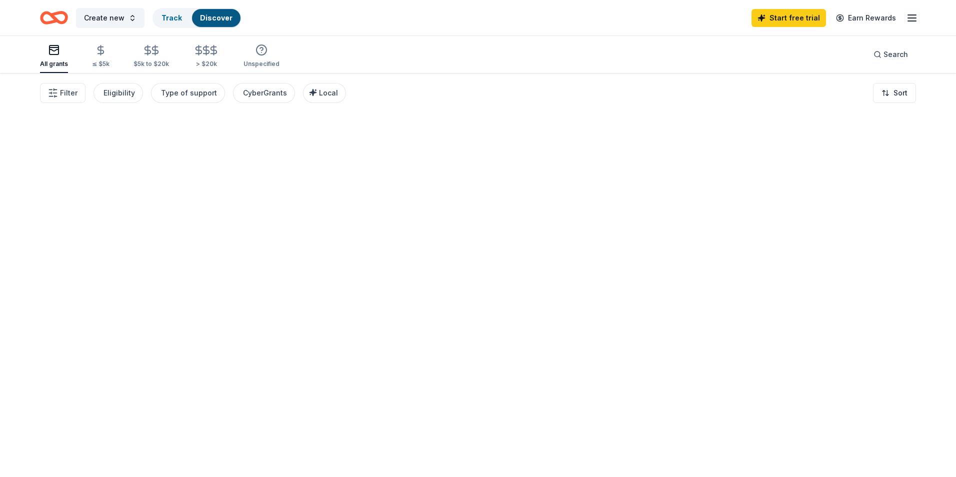  What do you see at coordinates (261, 56) in the screenshot?
I see `button: Unspecified` at bounding box center [261, 56].